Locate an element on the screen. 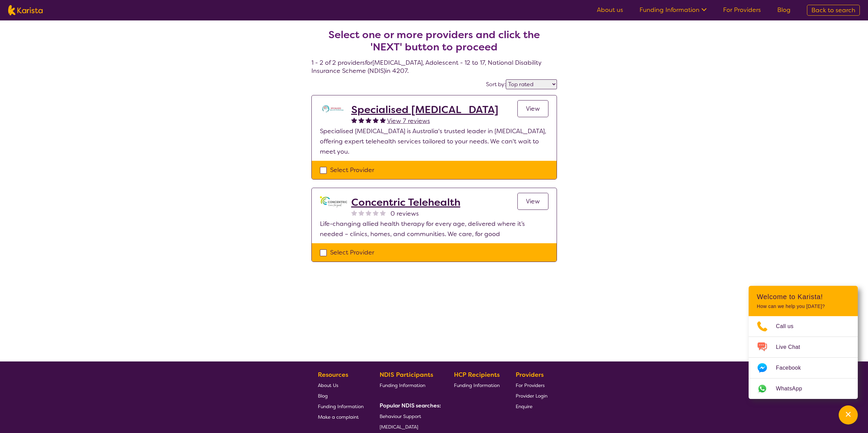 This screenshot has width=868, height=433. span: Call us is located at coordinates (789, 326).